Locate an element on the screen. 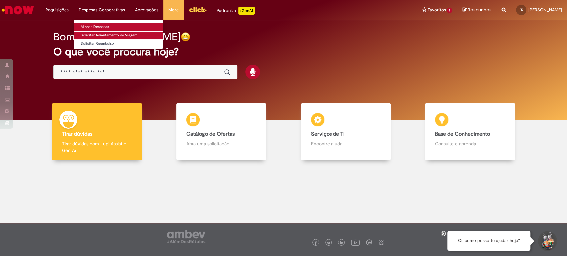 The width and height of the screenshot is (567, 256). img: logo_footer_facebook.png is located at coordinates (316, 244).